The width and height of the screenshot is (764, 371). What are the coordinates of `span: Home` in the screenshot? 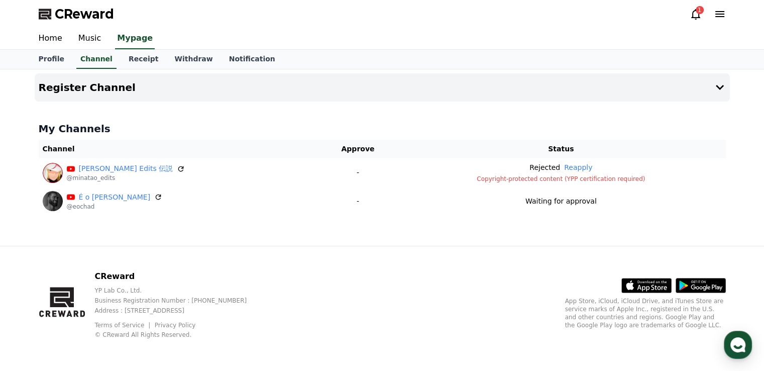 It's located at (34, 306).